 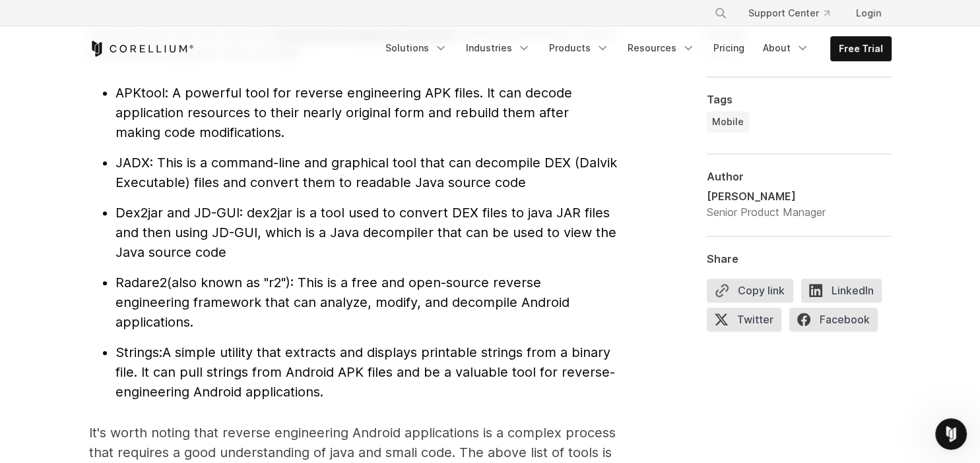 I want to click on a: Corellium Home, so click(x=141, y=49).